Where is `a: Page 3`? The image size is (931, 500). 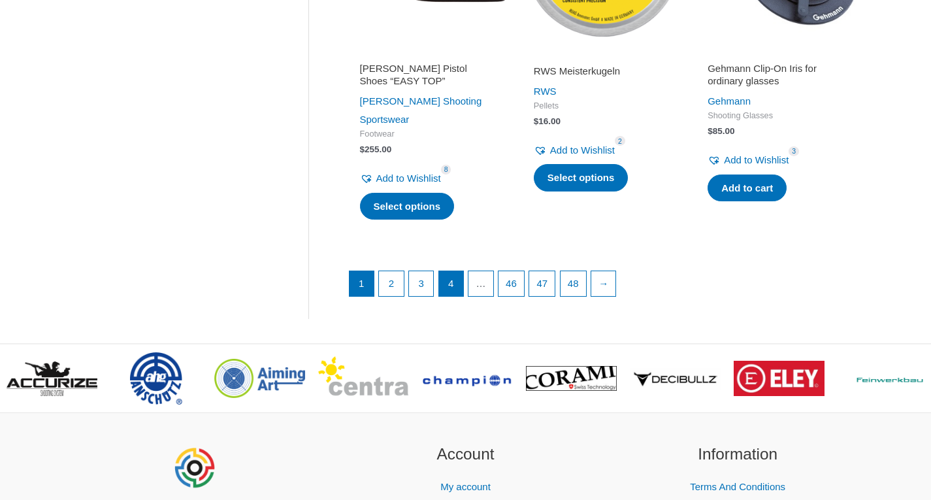 a: Page 3 is located at coordinates (421, 284).